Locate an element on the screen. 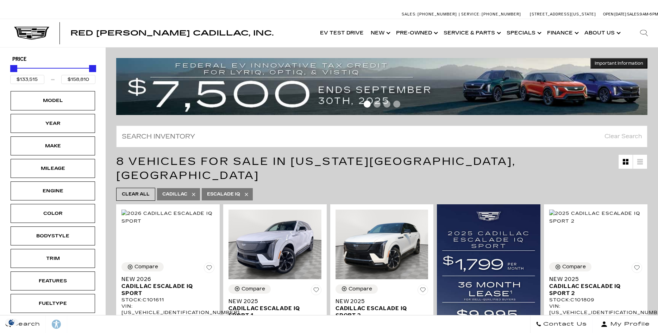 This screenshot has width=658, height=333. input: Search Inventory is located at coordinates (382, 137).